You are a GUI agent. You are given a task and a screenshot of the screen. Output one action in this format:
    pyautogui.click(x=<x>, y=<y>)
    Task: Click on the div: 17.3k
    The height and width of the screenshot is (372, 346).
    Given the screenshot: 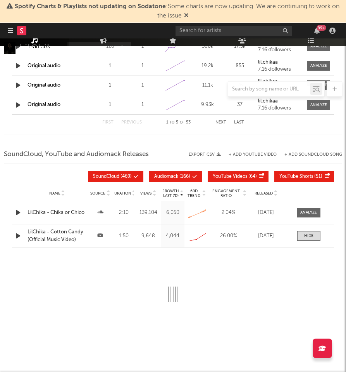 What is the action you would take?
    pyautogui.click(x=240, y=47)
    